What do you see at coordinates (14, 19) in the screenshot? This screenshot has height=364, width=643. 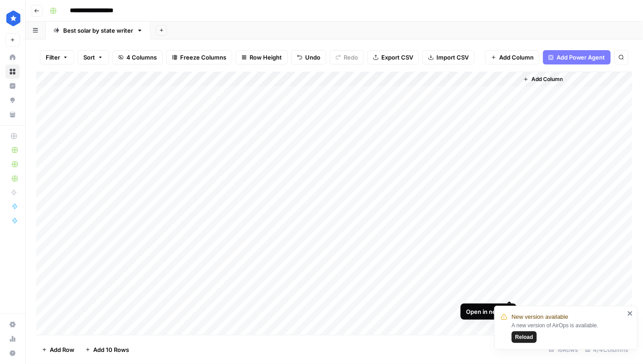 I see `img: ConsumerAffairs Logo` at bounding box center [14, 19].